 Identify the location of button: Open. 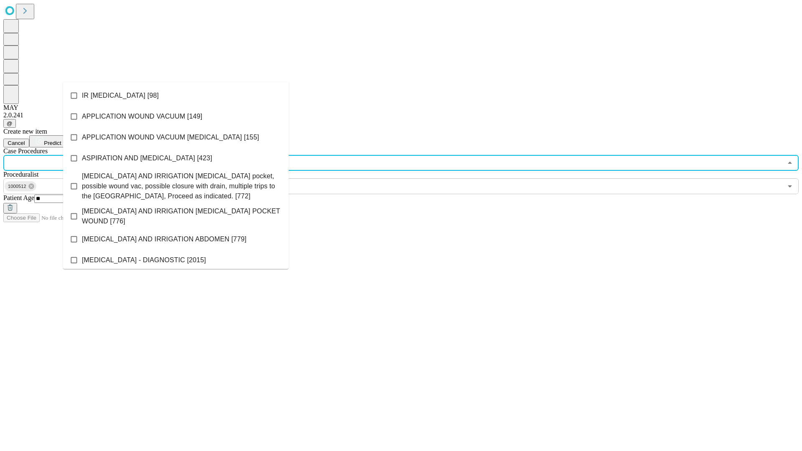
(790, 186).